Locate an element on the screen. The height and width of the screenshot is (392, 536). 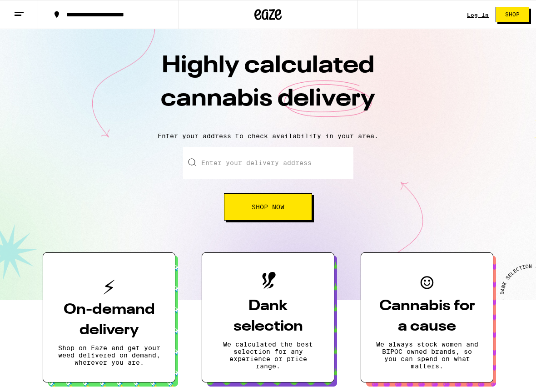
input: Enter your delivery address is located at coordinates (268, 163).